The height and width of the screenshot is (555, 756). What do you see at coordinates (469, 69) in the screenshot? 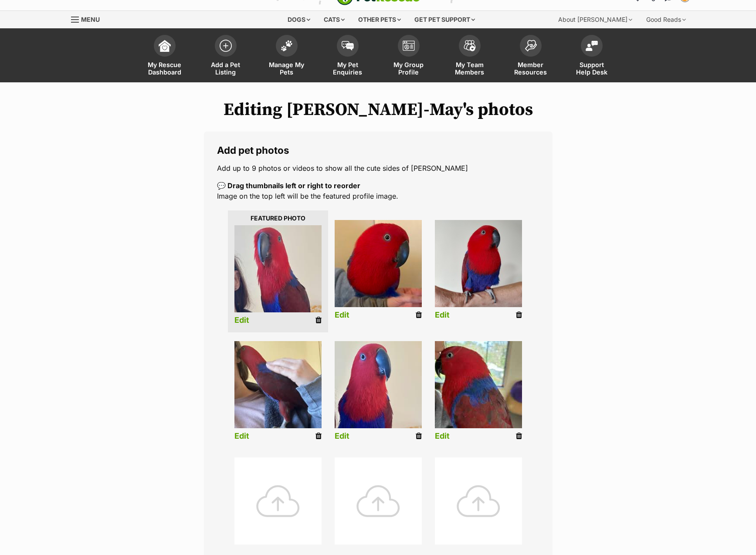
I see `span: My Team Members` at bounding box center [469, 69].